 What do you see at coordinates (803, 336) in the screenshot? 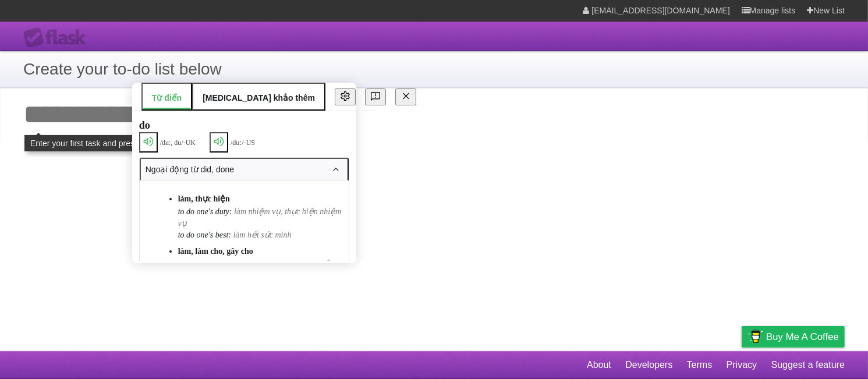
I see `span: Buy me a coffee` at bounding box center [803, 336].